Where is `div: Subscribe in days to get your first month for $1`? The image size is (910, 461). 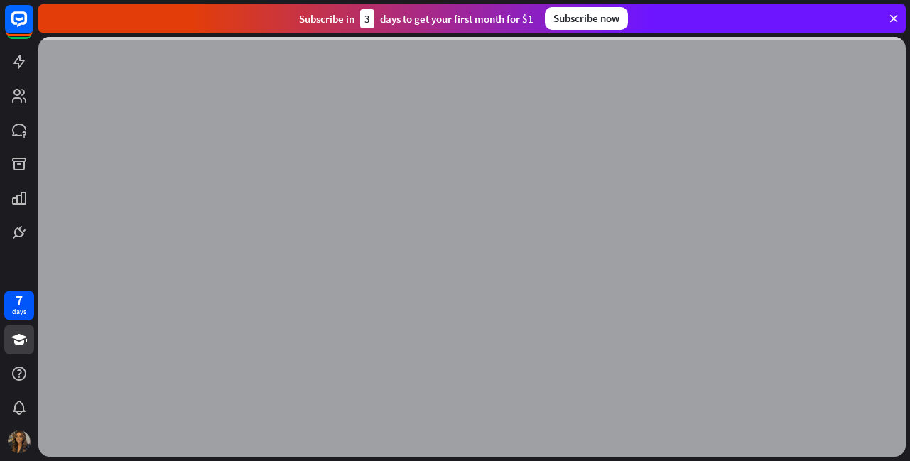
div: Subscribe in days to get your first month for $1 is located at coordinates (416, 18).